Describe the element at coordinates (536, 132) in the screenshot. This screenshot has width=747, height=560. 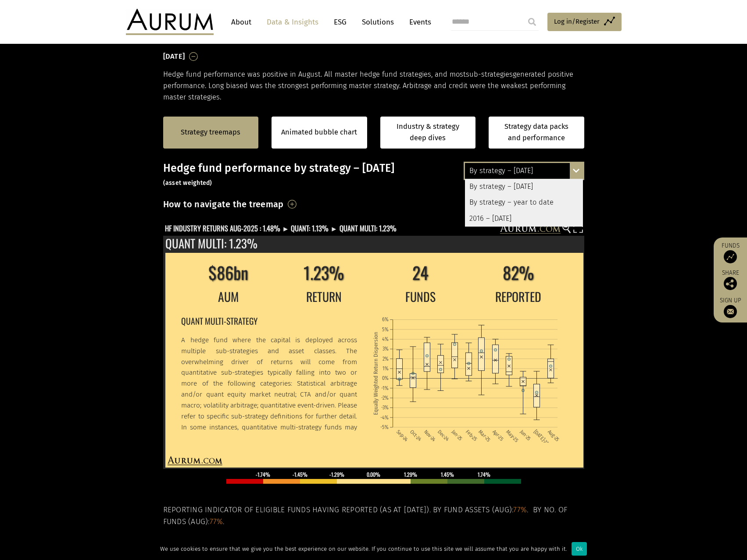
I see `a: Strategy data packs and performance` at that location.